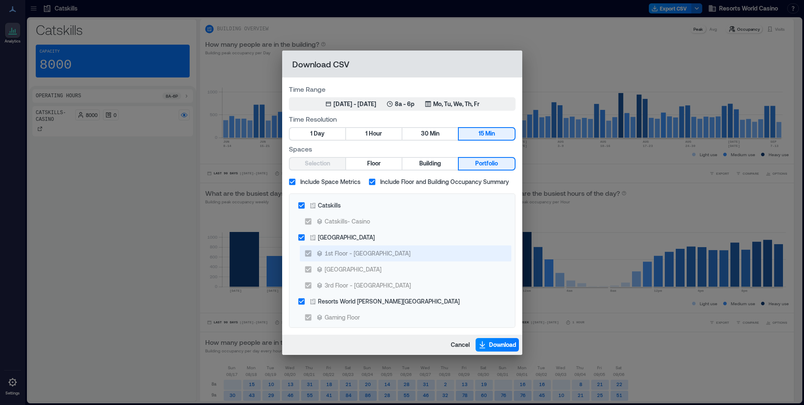 This screenshot has height=405, width=804. Describe the element at coordinates (456, 104) in the screenshot. I see `p: Mo, Tu, We, Th, Fr` at that location.